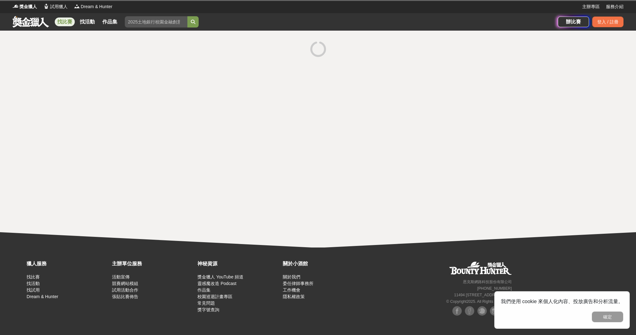  I want to click on a: 服務介紹, so click(615, 7).